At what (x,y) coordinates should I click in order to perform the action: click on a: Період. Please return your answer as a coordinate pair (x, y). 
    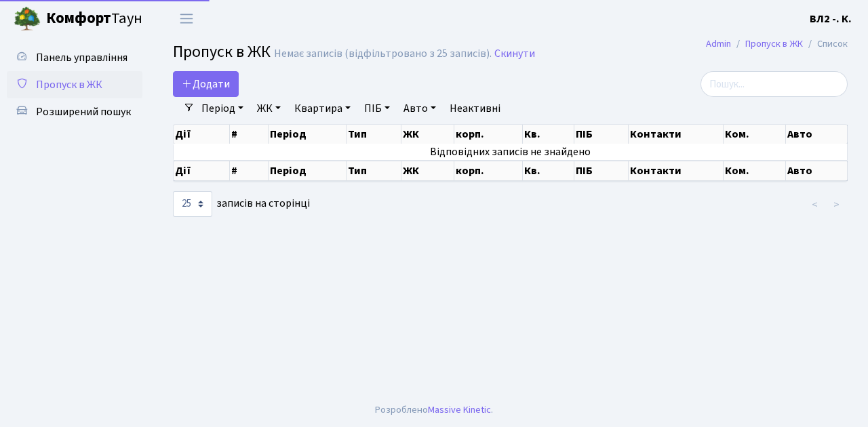
    Looking at the image, I should click on (222, 108).